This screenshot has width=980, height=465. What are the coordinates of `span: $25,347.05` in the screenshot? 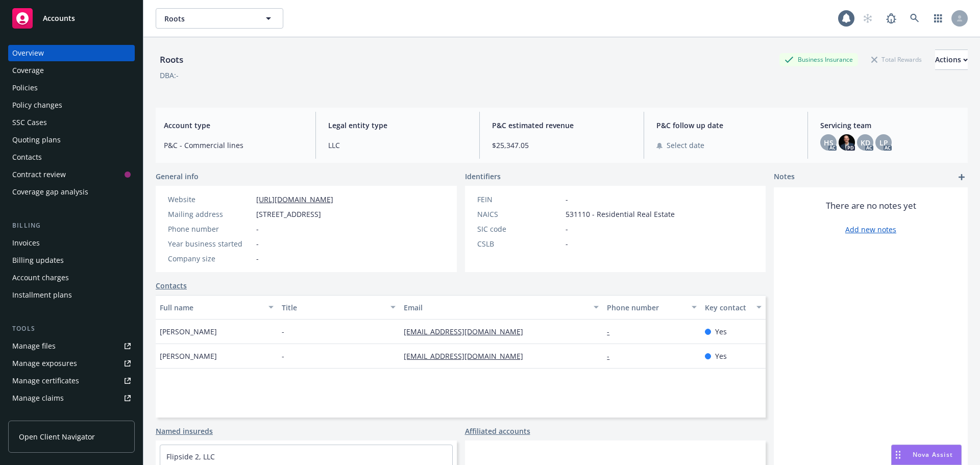 It's located at (562, 145).